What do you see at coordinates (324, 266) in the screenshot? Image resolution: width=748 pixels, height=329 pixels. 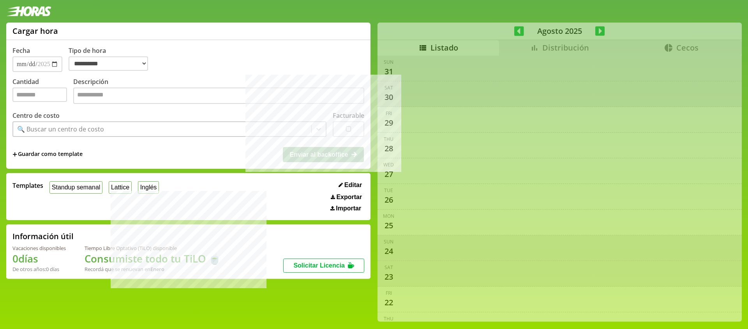 I see `button: Solicitar Licencia` at bounding box center [324, 266].